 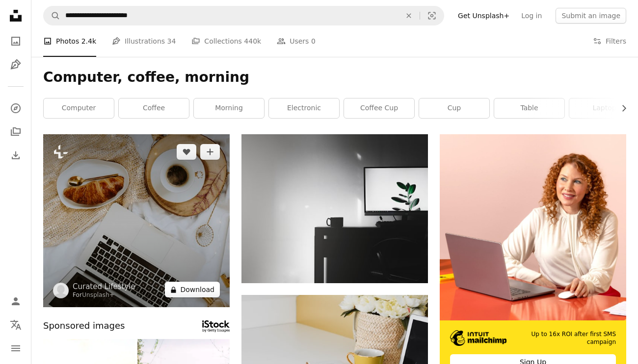 I want to click on span: Up to 16x ROI after first SMS campaign, so click(x=568, y=339).